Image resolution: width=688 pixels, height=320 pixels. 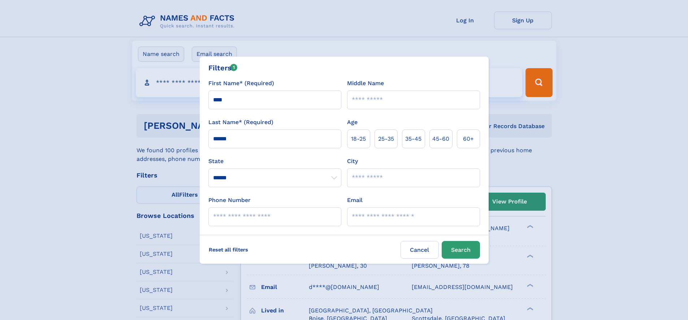 I want to click on span: 35‑45, so click(x=413, y=139).